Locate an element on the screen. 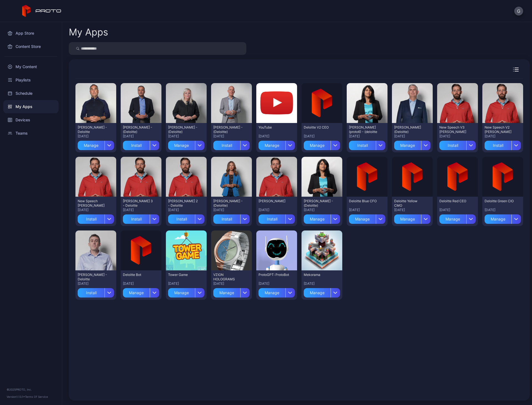  div: VZION HOLOGRAMS is located at coordinates (229, 277).